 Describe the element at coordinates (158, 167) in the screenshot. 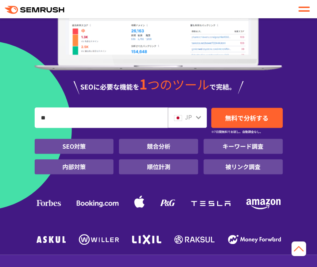

I see `li: 順位計測` at that location.